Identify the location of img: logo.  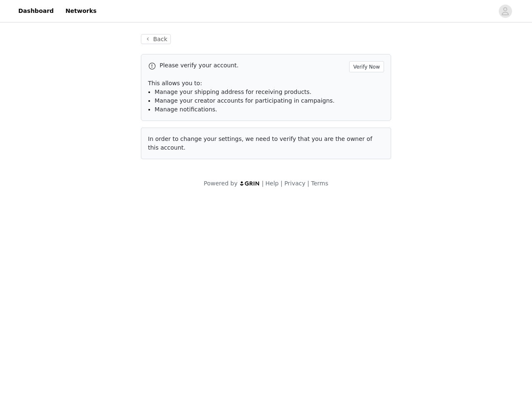
(249, 184).